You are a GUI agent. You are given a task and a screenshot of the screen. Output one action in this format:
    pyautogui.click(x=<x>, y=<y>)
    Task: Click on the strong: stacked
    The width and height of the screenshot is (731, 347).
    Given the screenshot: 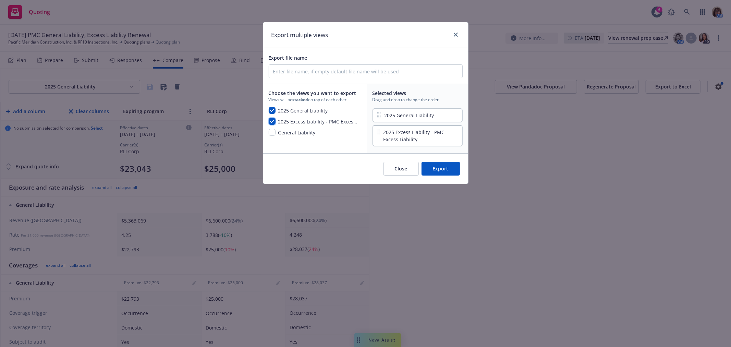 What is the action you would take?
    pyautogui.click(x=301, y=99)
    